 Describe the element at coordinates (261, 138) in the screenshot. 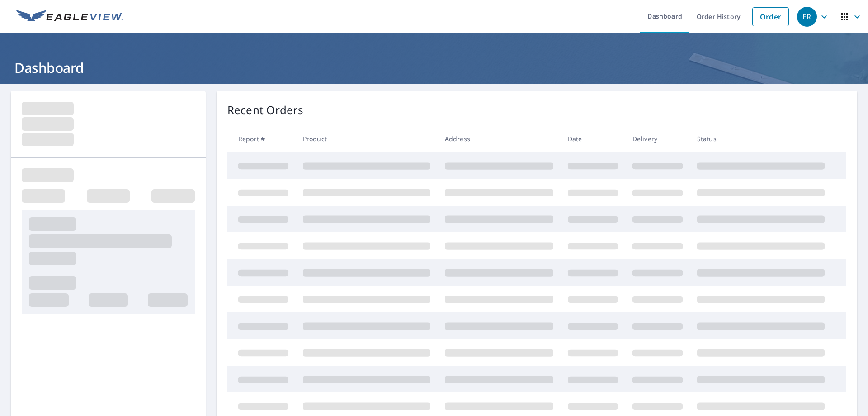

I see `th: Report #` at that location.